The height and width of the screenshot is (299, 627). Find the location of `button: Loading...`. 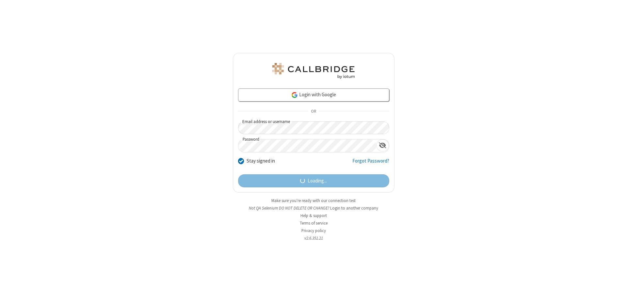

button: Loading... is located at coordinates (313, 181).